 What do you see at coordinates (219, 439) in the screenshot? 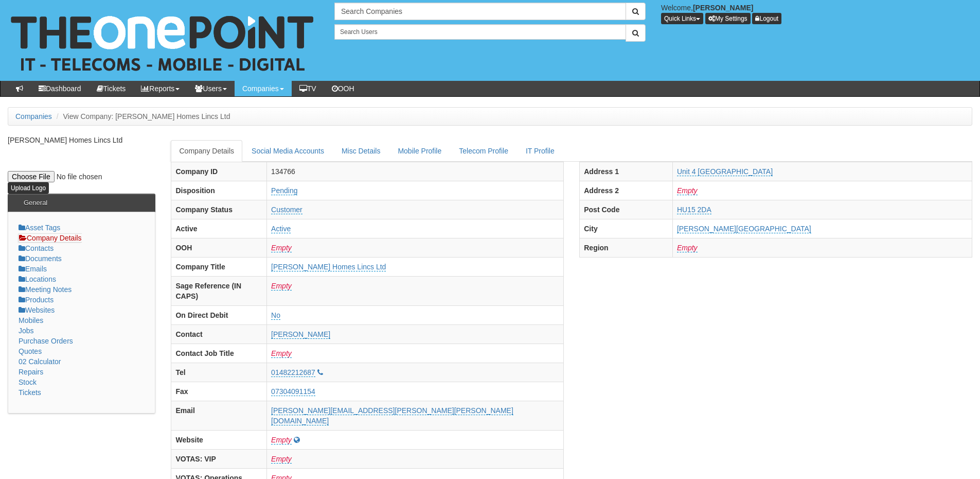
I see `th: Website` at bounding box center [219, 439].